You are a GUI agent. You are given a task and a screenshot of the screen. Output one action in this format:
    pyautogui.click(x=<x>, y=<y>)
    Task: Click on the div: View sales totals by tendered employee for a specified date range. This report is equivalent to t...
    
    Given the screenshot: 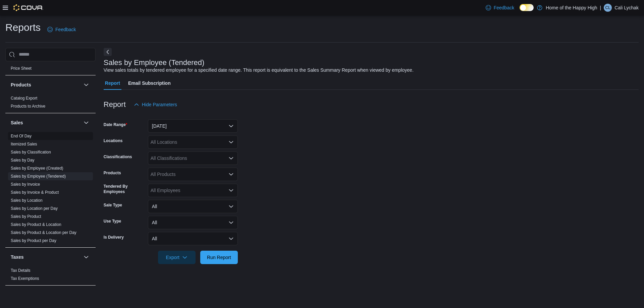 What is the action you would take?
    pyautogui.click(x=258, y=70)
    